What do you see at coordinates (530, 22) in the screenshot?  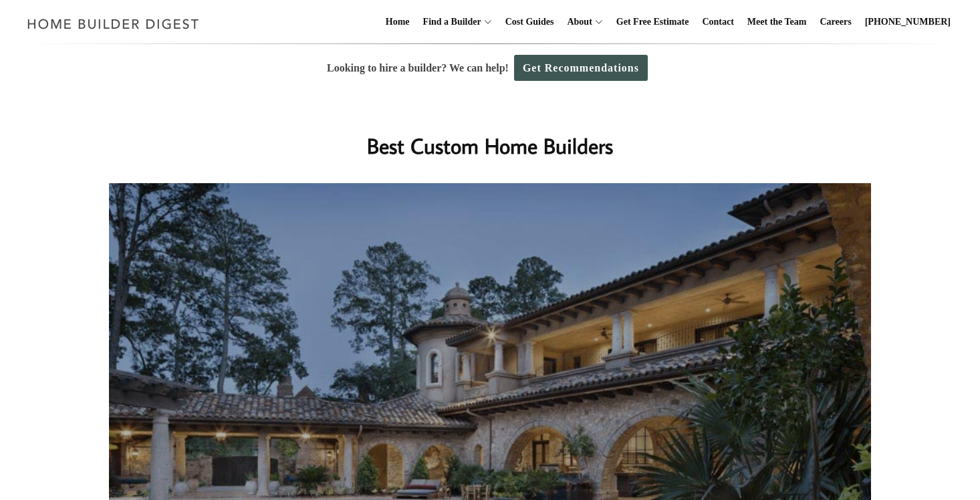 I see `a: Cost Guides` at bounding box center [530, 22].